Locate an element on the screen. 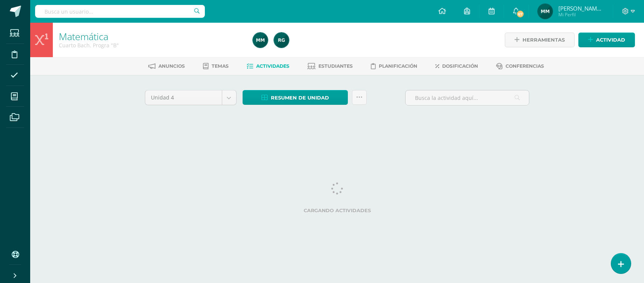  a: Actividad is located at coordinates (607, 40).